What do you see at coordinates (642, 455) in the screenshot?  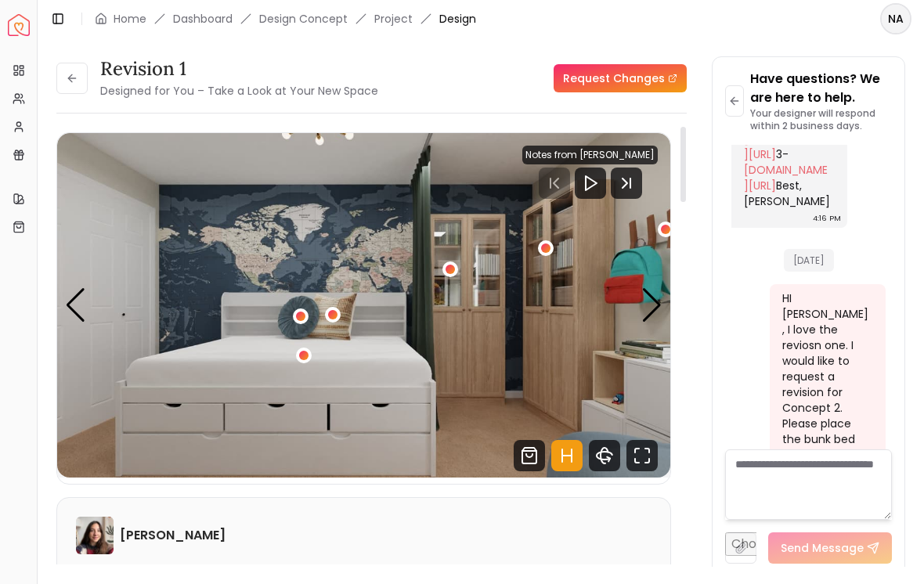 I see `svg: Fullscreen` at bounding box center [642, 455].